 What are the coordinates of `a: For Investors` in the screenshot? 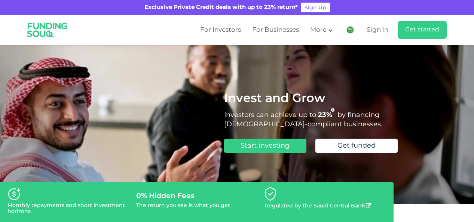 It's located at (220, 30).